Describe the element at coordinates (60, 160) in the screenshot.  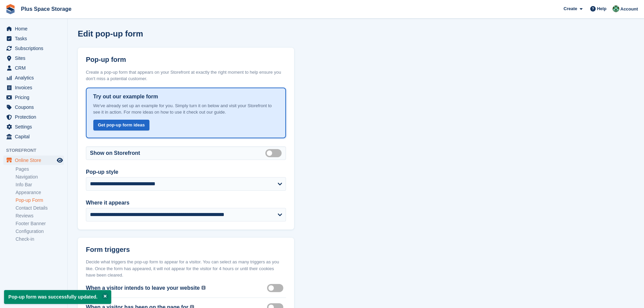
I see `a: Preview store` at that location.